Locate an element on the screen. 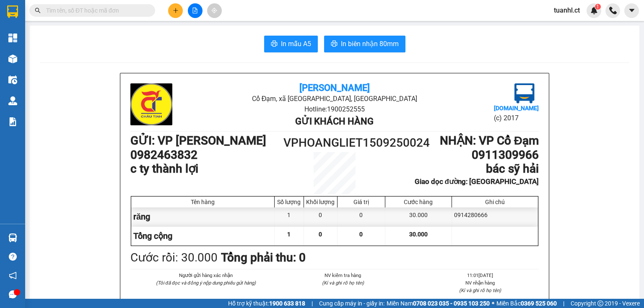 The image size is (644, 308). div: Số lượng is located at coordinates (289, 202).